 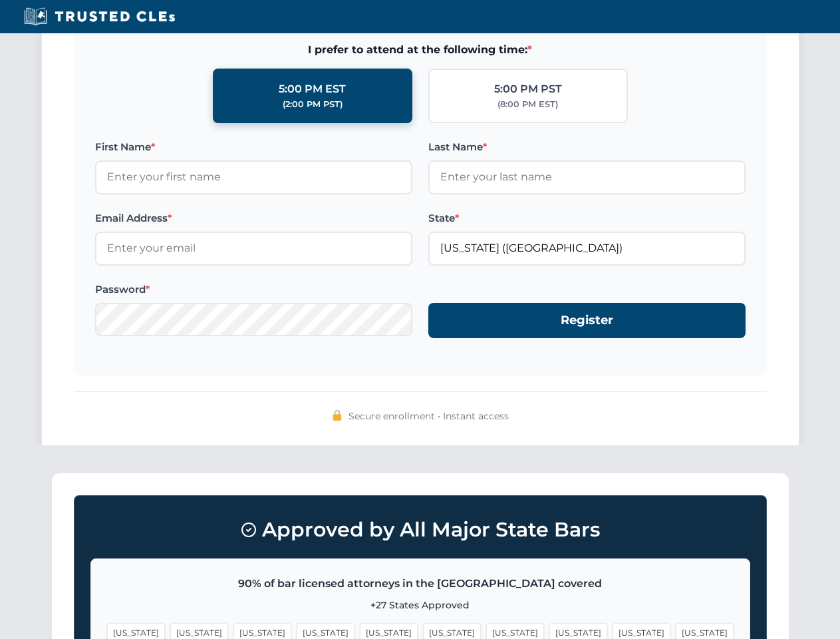 What do you see at coordinates (587, 320) in the screenshot?
I see `button: Register` at bounding box center [587, 320].